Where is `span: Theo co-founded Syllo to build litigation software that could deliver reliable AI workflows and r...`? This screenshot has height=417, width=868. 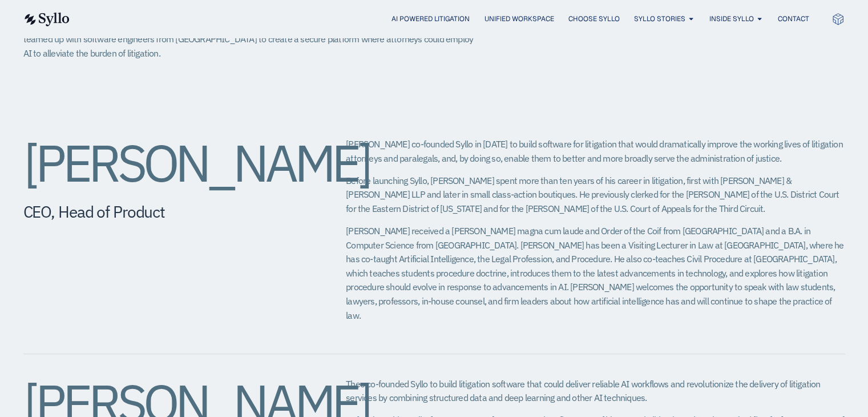
span: Theo co-founded Syllo to build litigation software that could deliver reliable AI workflows and r... is located at coordinates (582, 391).